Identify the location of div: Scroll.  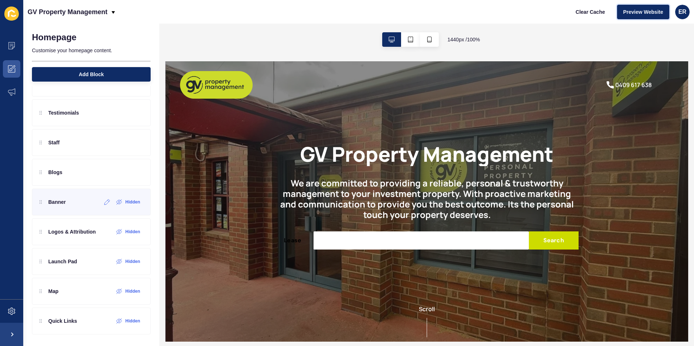
(261, 257).